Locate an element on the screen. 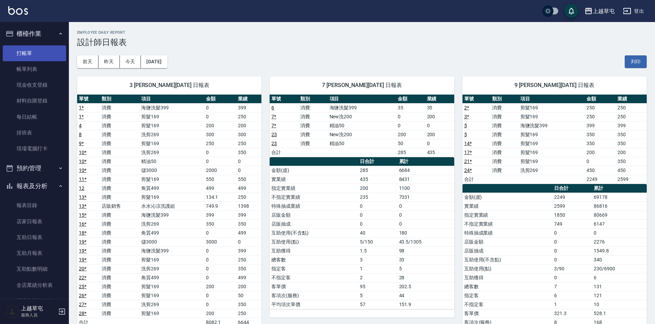  td: 1850 is located at coordinates (572, 215).